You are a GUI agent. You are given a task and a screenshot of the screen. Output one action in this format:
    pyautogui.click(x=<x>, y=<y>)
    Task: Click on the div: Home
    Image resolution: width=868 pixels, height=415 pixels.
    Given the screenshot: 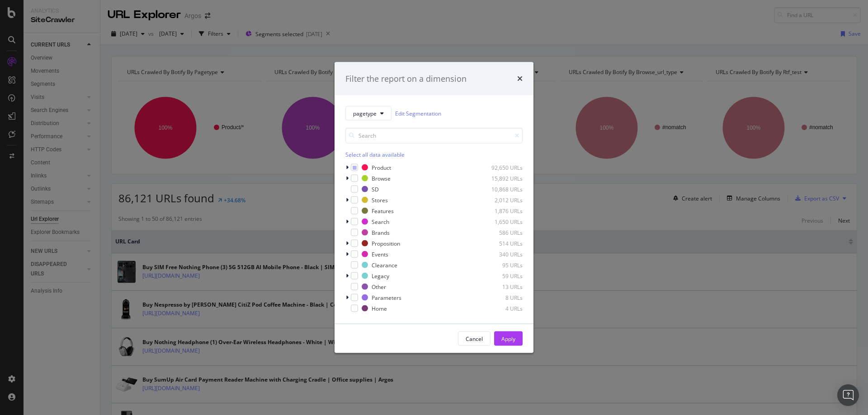 What is the action you would take?
    pyautogui.click(x=379, y=308)
    